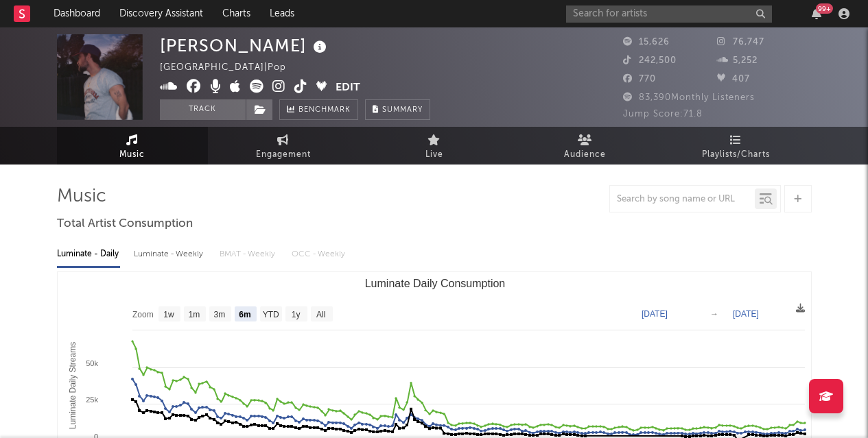 The height and width of the screenshot is (438, 868). Describe the element at coordinates (194, 315) in the screenshot. I see `text: 1m` at that location.